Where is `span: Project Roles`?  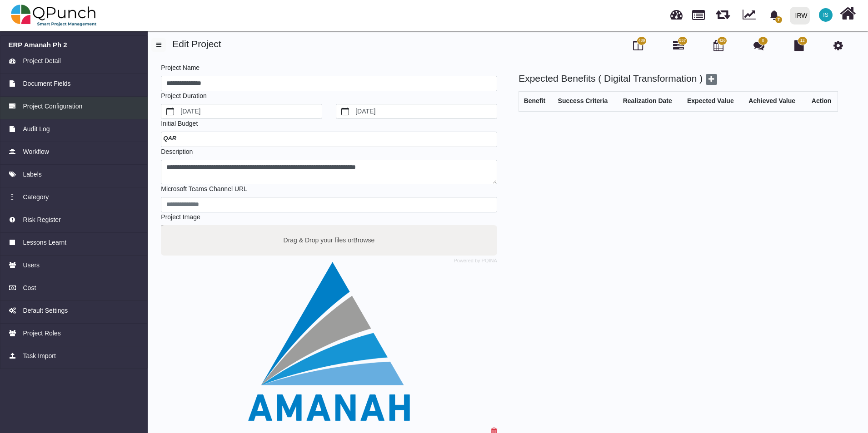 span: Project Roles is located at coordinates (41, 333).